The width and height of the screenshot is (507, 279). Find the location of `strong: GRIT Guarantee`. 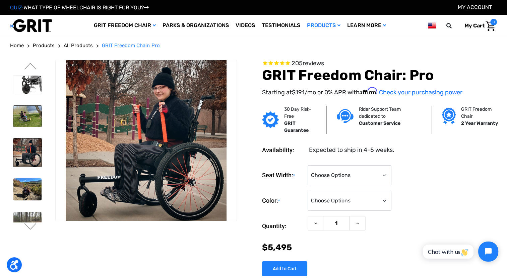

strong: GRIT Guarantee is located at coordinates (296, 127).